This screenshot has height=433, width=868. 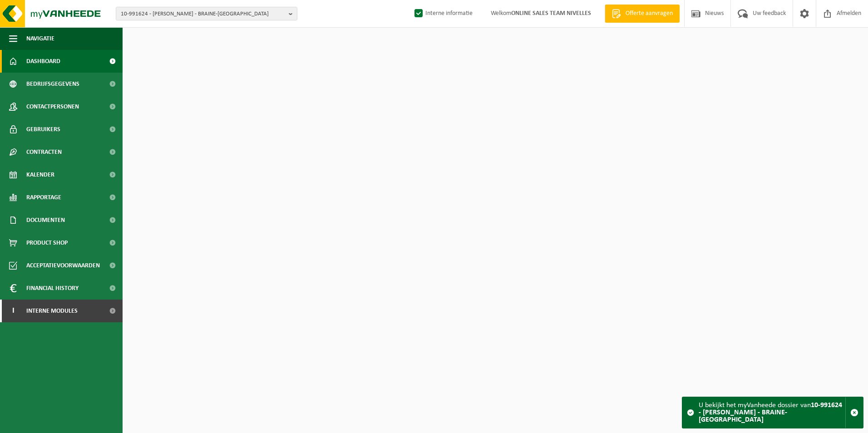 What do you see at coordinates (41, 39) in the screenshot?
I see `span: Navigatie` at bounding box center [41, 39].